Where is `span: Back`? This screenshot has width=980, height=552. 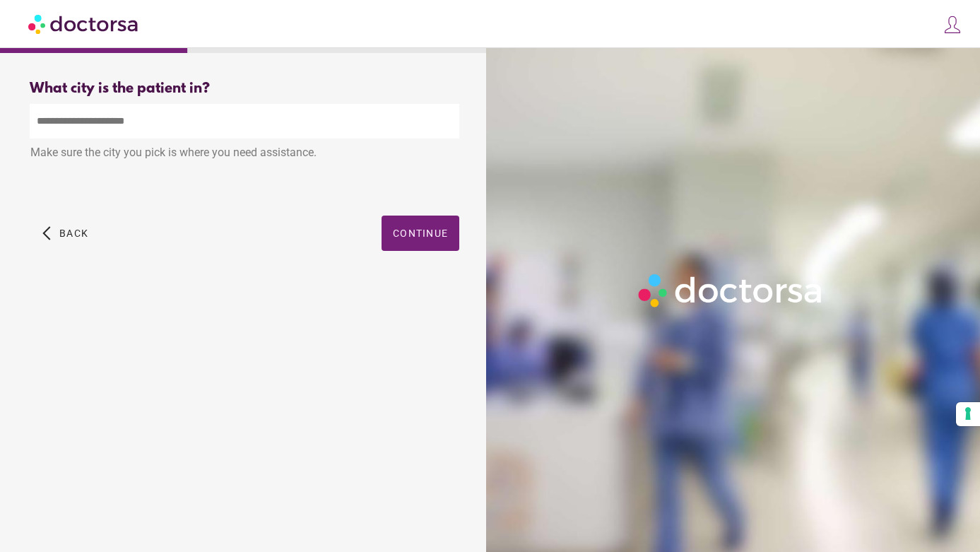
span: Back is located at coordinates (73, 233).